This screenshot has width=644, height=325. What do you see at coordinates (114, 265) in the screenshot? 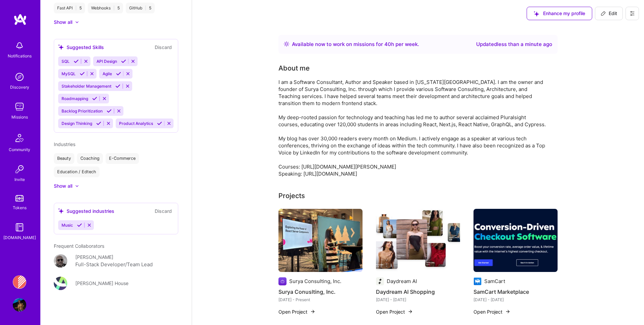
I see `div: Full-Stack Developer/Team Lead` at bounding box center [114, 265].